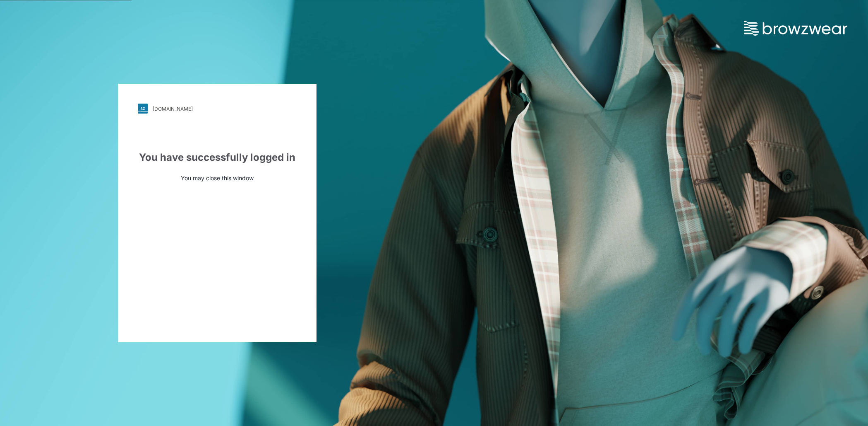 Image resolution: width=868 pixels, height=426 pixels. Describe the element at coordinates (217, 157) in the screenshot. I see `div: You have successfully logged in` at that location.